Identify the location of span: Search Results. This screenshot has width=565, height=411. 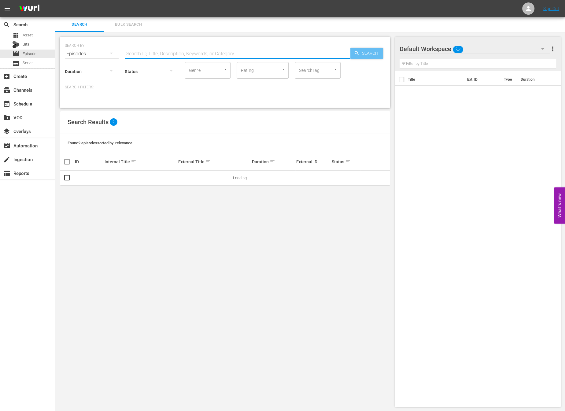
(88, 122).